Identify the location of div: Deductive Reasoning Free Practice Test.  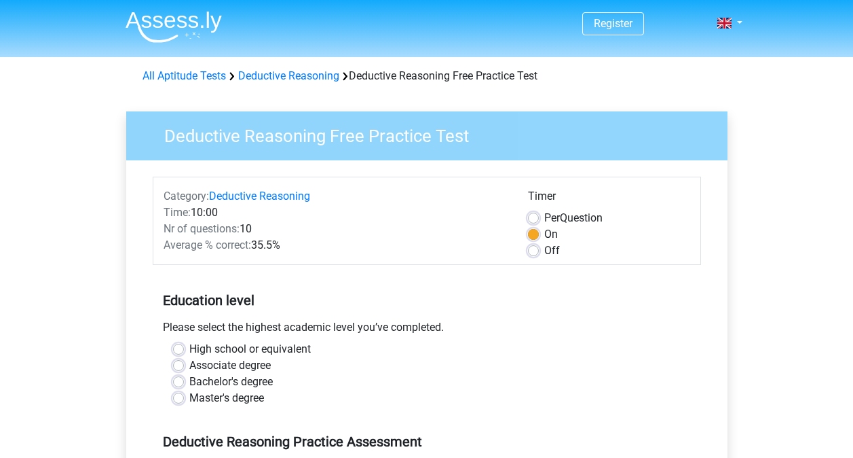
(427, 76).